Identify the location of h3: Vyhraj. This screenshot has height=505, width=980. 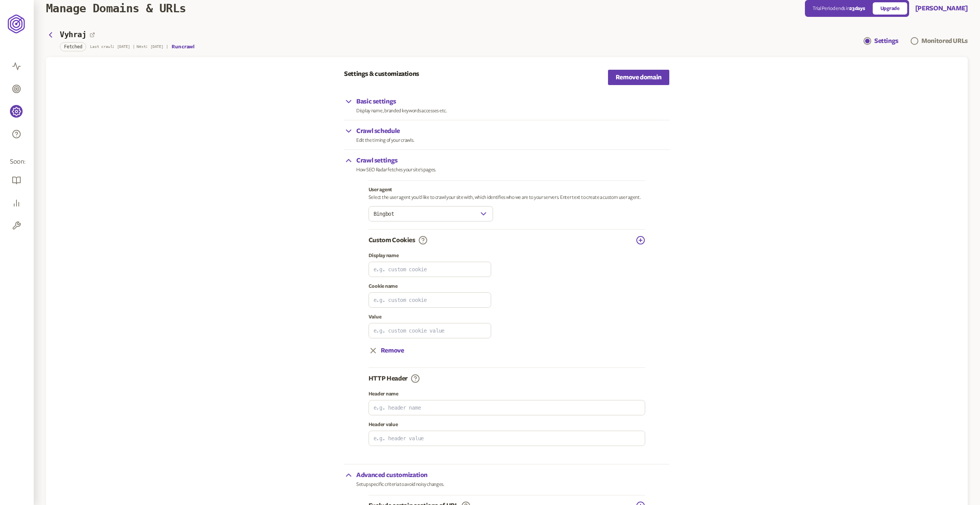
(73, 34).